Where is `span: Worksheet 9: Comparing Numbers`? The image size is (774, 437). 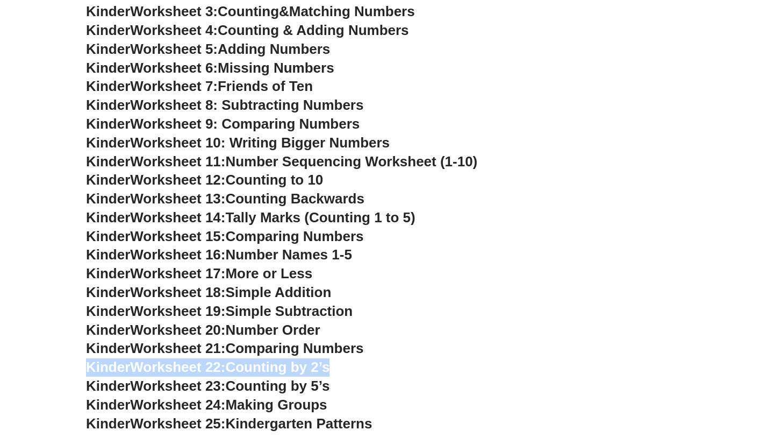 span: Worksheet 9: Comparing Numbers is located at coordinates (245, 124).